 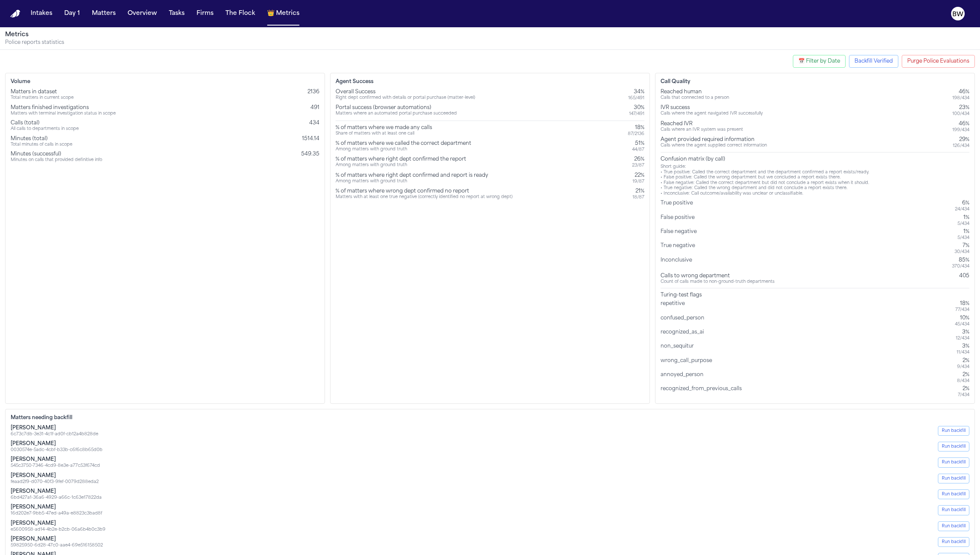 What do you see at coordinates (963, 338) in the screenshot?
I see `div: 12 / 434` at bounding box center [963, 338].